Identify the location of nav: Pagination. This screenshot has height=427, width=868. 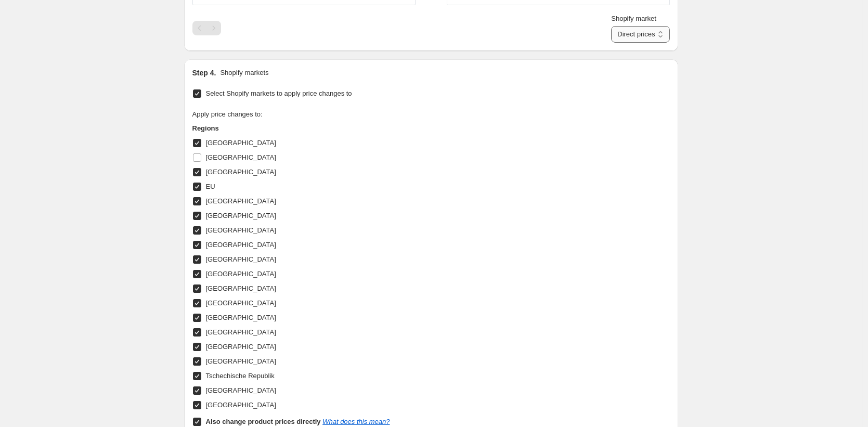
(206, 28).